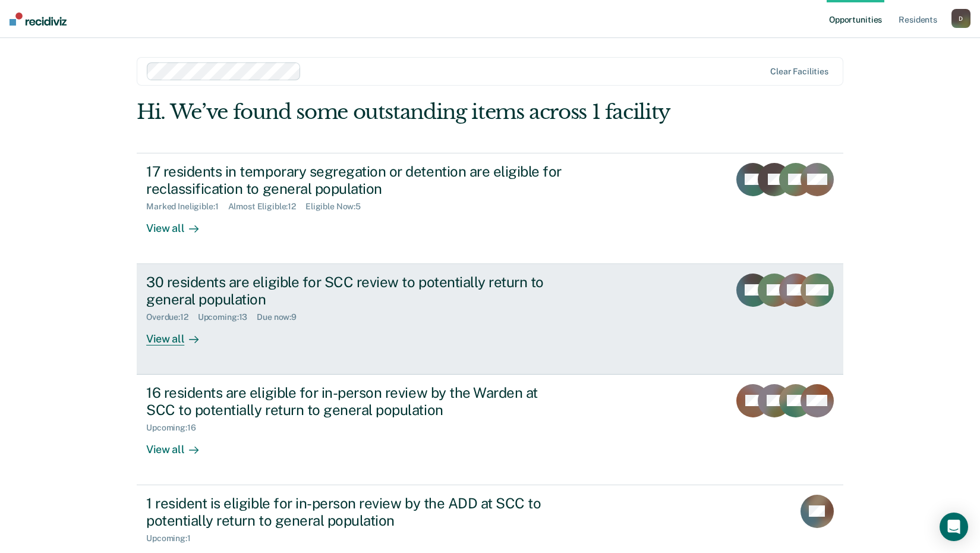 The width and height of the screenshot is (980, 553). I want to click on div: D, so click(961, 19).